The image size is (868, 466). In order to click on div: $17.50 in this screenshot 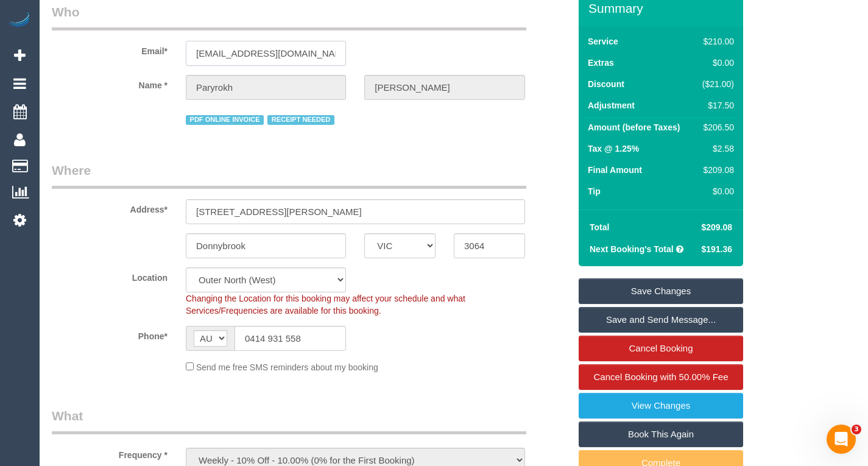, I will do `click(716, 106)`.